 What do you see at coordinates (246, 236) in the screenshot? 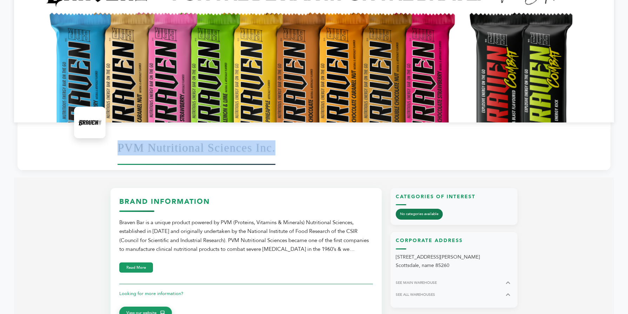
I see `div: Braven Bar is a unique product powered by PVM (Proteins, Vitamins & Minerals) Nutritional Science...` at bounding box center [246, 236].